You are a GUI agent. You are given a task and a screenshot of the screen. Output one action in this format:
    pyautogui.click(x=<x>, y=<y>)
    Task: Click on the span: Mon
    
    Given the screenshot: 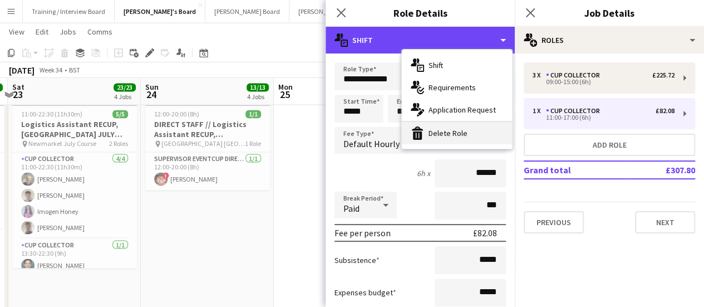 What is the action you would take?
    pyautogui.click(x=285, y=87)
    